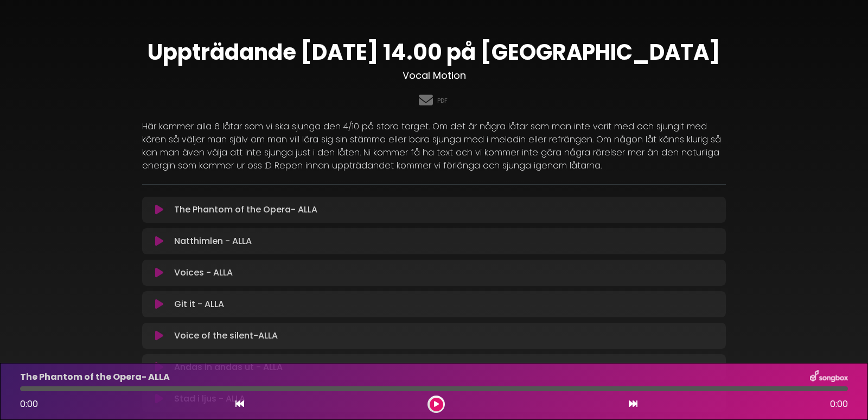 Image resolution: width=868 pixels, height=420 pixels. I want to click on img: songbox-logo-white.png, so click(830, 377).